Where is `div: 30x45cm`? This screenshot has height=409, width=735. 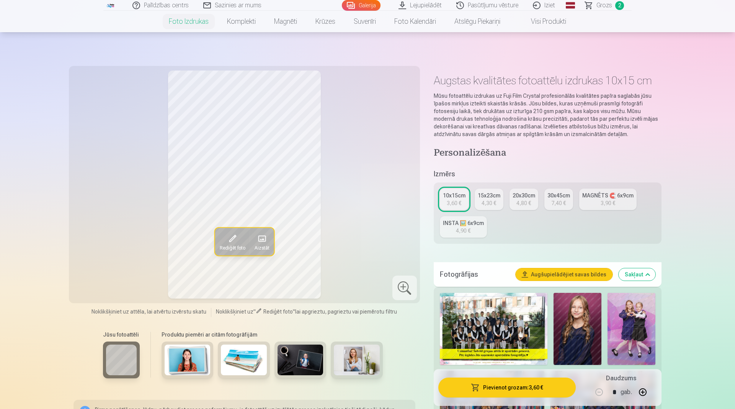
div: 30x45cm is located at coordinates (559, 195).